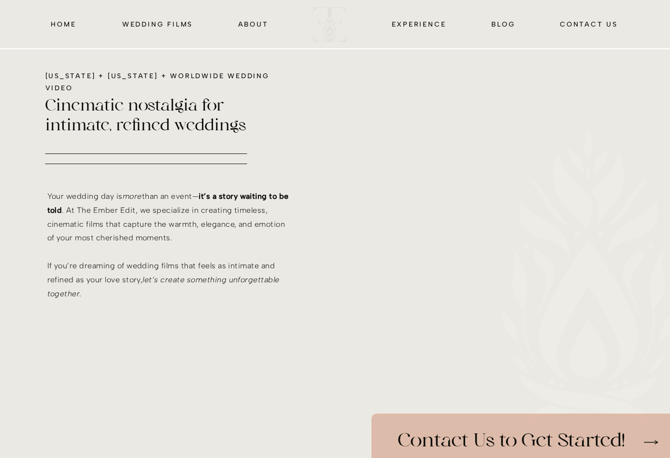 Image resolution: width=670 pixels, height=458 pixels. I want to click on nav: EXPERIENCE, so click(419, 24).